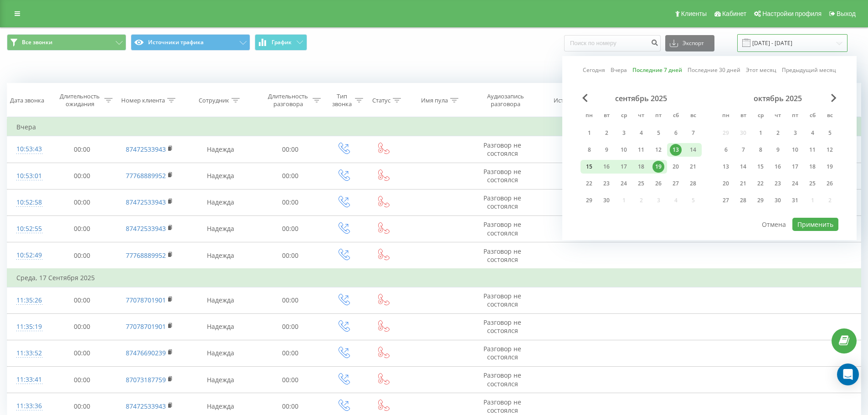 The image size is (868, 415). I want to click on a: 77078701901, so click(146, 326).